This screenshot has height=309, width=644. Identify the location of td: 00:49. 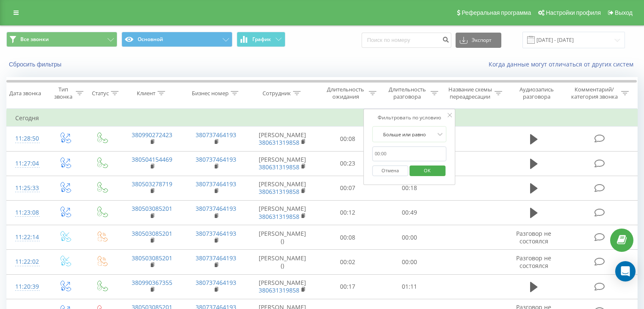
(409, 212).